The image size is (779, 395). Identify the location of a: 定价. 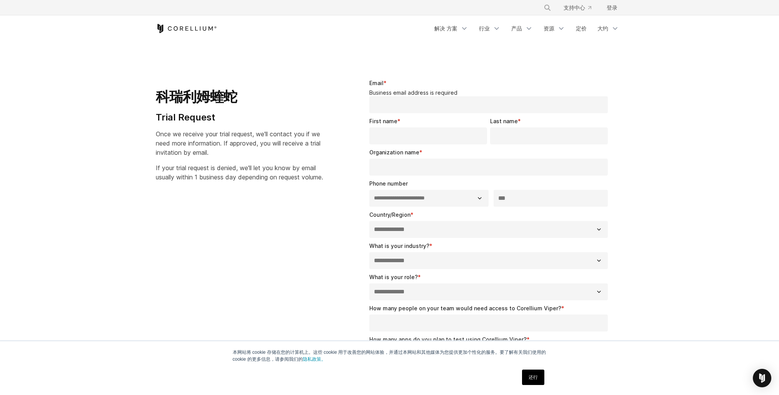
(581, 28).